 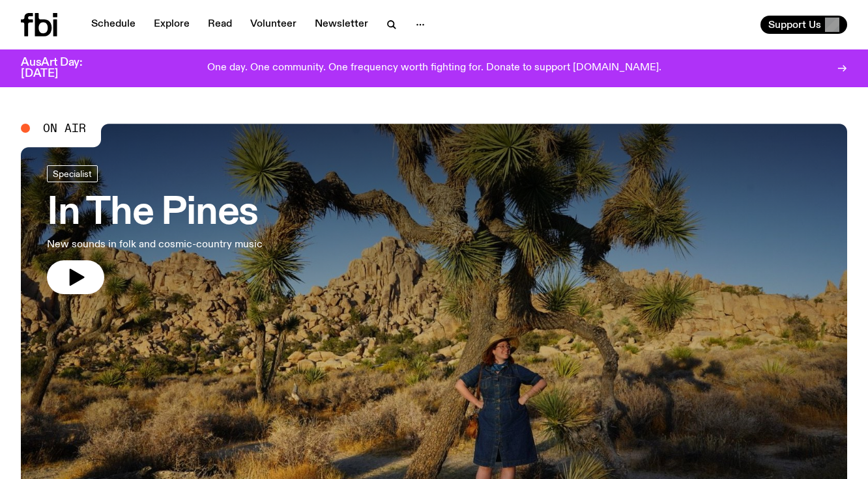 What do you see at coordinates (155, 214) in the screenshot?
I see `h3: In The Pines` at bounding box center [155, 214].